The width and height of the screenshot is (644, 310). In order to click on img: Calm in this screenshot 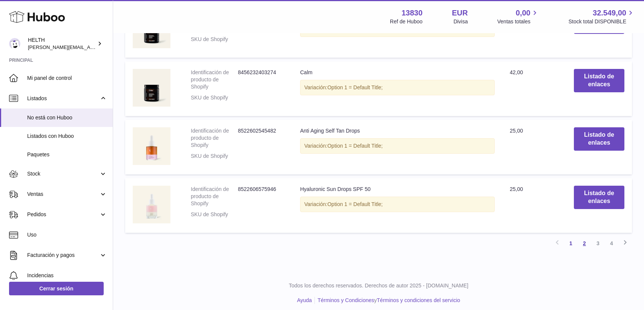, I will do `click(152, 88)`.